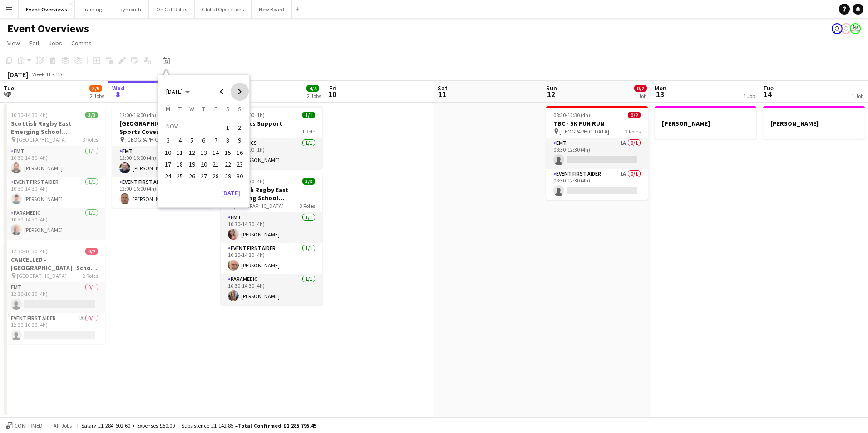 The height and width of the screenshot is (433, 868). What do you see at coordinates (240, 141) in the screenshot?
I see `span: 9` at bounding box center [240, 141].